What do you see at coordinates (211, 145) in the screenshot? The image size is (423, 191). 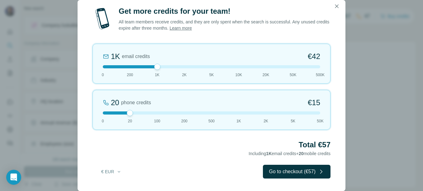 I see `h2: Total €57` at bounding box center [211, 145].